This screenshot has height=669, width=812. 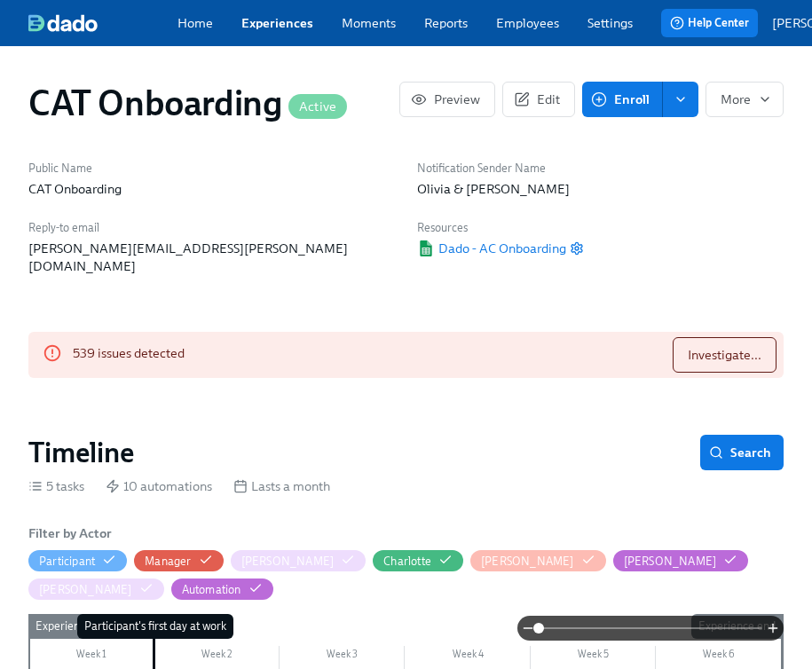 What do you see at coordinates (623, 99) in the screenshot?
I see `button: Enroll` at bounding box center [623, 99].